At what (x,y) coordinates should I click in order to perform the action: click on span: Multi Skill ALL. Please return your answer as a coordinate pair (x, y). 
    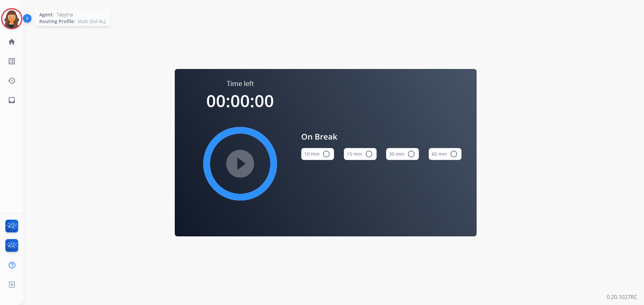
    Looking at the image, I should click on (92, 21).